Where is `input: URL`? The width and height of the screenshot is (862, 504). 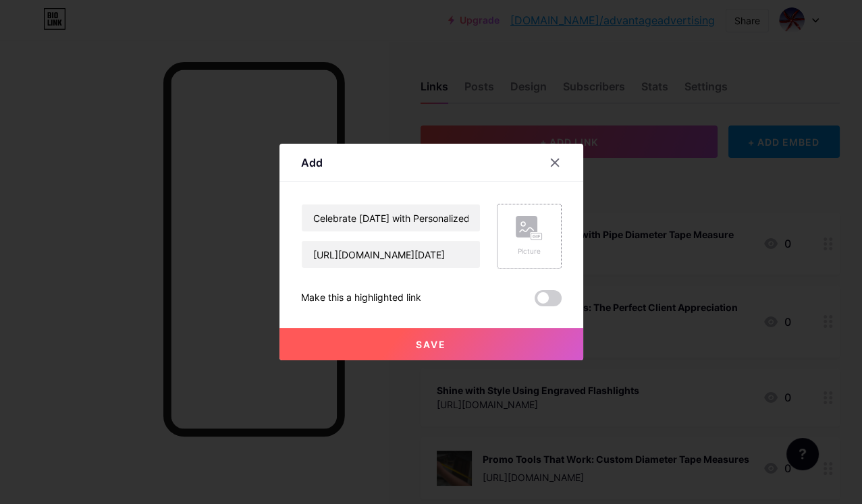
input: URL is located at coordinates (391, 254).